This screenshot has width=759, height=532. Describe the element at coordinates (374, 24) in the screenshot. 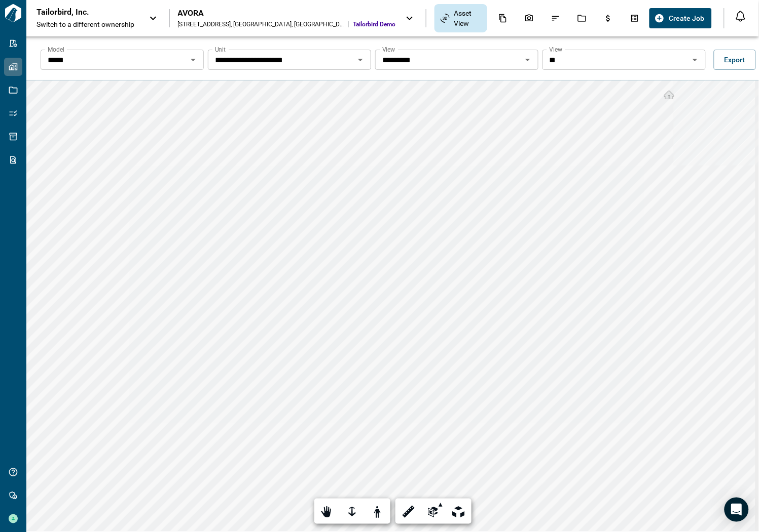

I see `span: Tailorbird Demo` at that location.